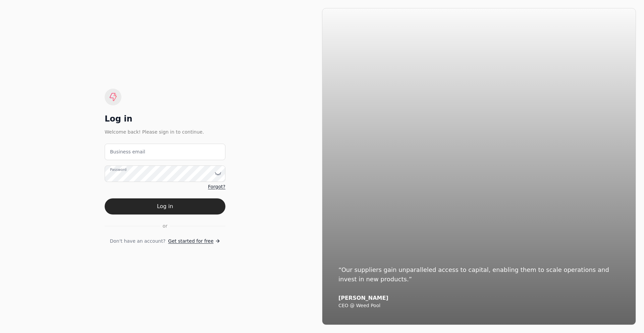 The width and height of the screenshot is (644, 333). I want to click on div: Log in, so click(165, 119).